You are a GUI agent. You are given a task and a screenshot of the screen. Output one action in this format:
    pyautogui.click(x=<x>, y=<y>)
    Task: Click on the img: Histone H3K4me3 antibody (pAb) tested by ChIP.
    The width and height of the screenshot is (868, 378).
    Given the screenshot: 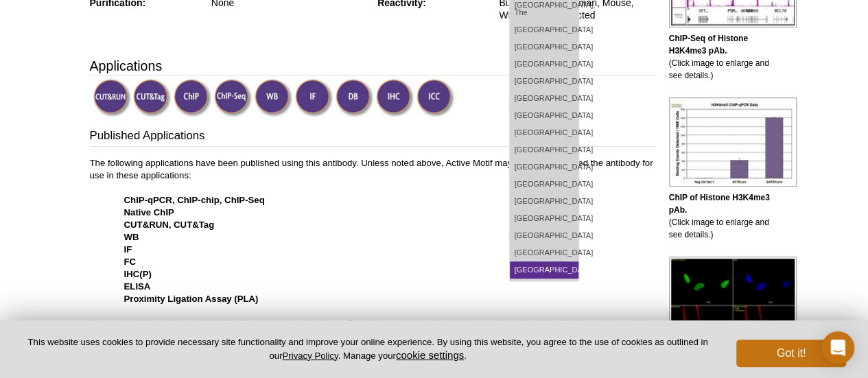 What is the action you would take?
    pyautogui.click(x=732, y=142)
    